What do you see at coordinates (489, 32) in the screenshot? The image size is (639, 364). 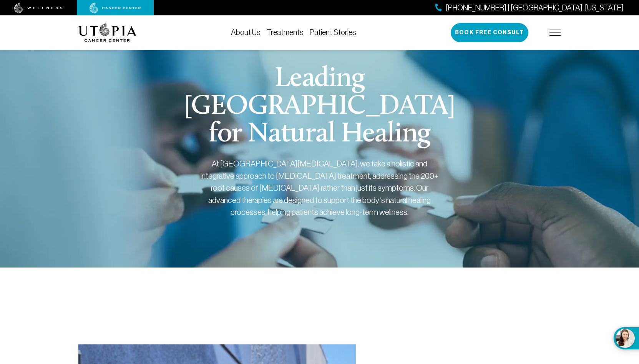 I see `button: Book Free Consult` at bounding box center [489, 32].